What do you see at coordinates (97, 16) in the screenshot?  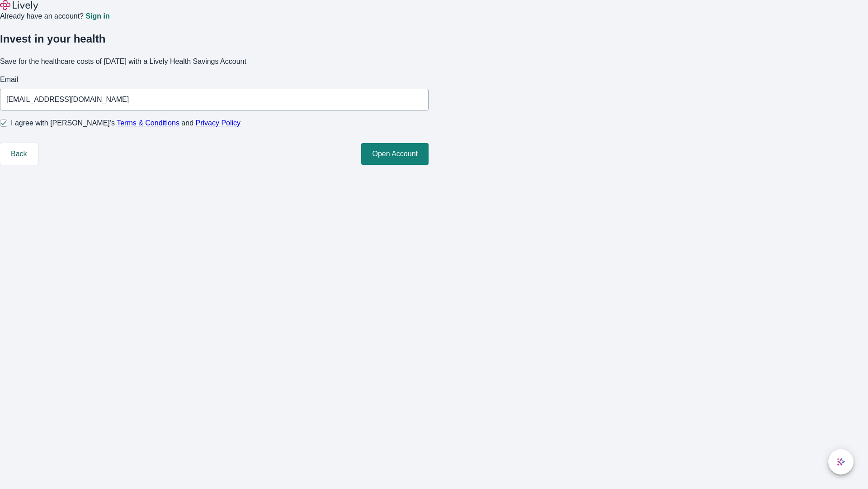 I see `div: Sign in` at bounding box center [97, 16].